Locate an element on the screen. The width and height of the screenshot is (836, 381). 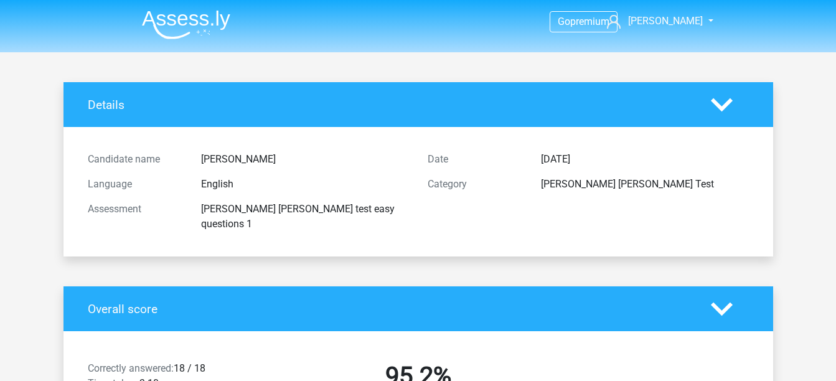
div: English is located at coordinates (305, 184).